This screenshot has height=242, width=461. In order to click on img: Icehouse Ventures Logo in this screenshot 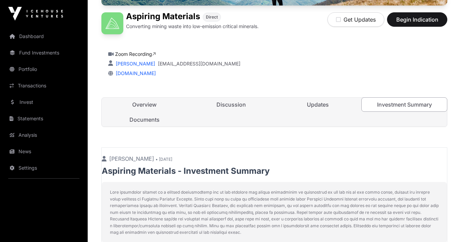, I will do `click(36, 14)`.